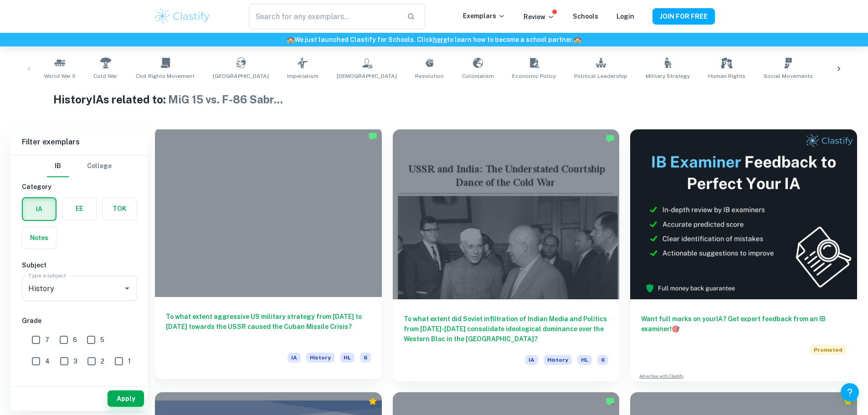 Image resolution: width=868 pixels, height=415 pixels. Describe the element at coordinates (105, 76) in the screenshot. I see `span: Cold War` at that location.